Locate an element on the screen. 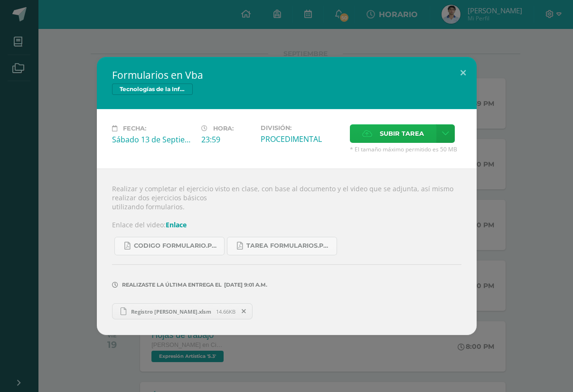 The width and height of the screenshot is (573, 392). span: Realizaste la última entrega el is located at coordinates (172, 284).